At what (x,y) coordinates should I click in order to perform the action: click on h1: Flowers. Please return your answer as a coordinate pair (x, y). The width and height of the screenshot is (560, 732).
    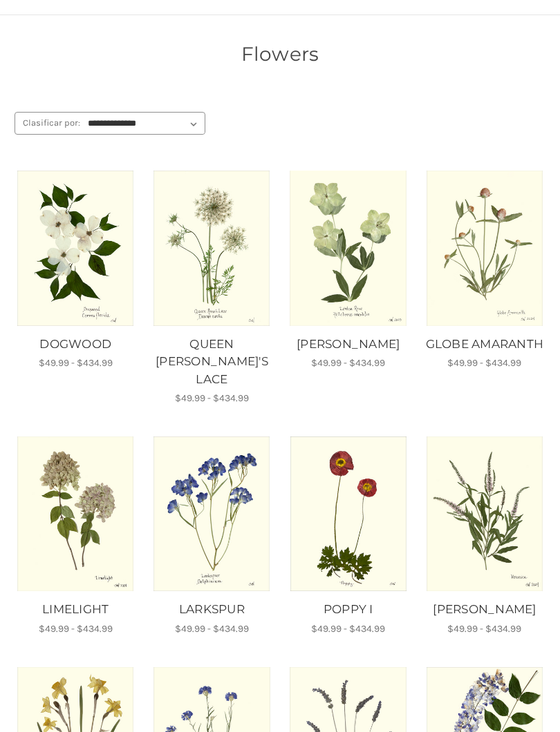
    Looking at the image, I should click on (280, 54).